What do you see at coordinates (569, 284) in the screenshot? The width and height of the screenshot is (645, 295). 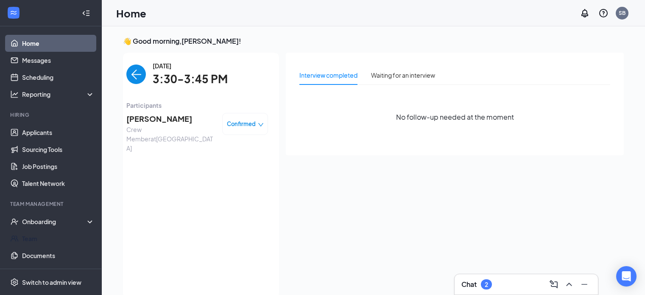 I see `button: ChevronUp` at bounding box center [569, 284].